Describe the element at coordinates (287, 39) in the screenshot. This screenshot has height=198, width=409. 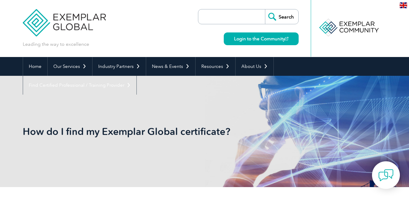
I see `img: open_square.png` at that location.